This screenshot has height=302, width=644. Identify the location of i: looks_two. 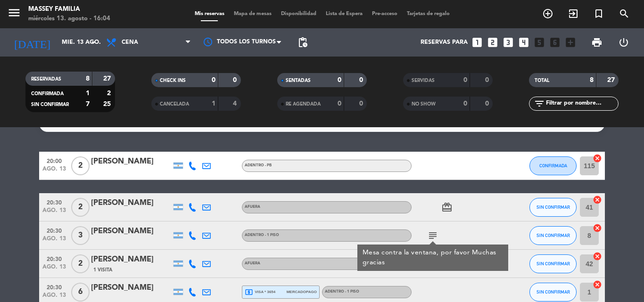
(493, 42).